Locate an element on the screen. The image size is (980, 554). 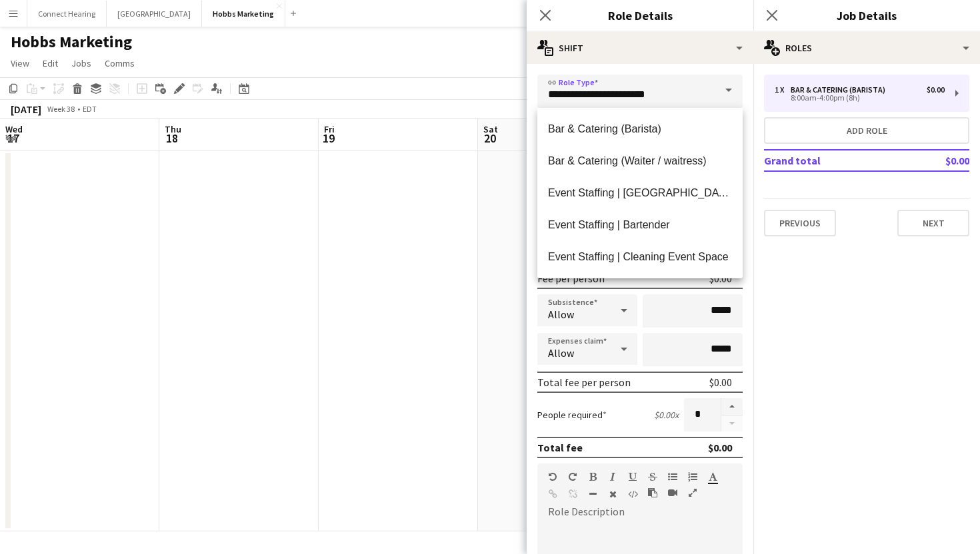
button: Paste as plain text is located at coordinates (653, 493).